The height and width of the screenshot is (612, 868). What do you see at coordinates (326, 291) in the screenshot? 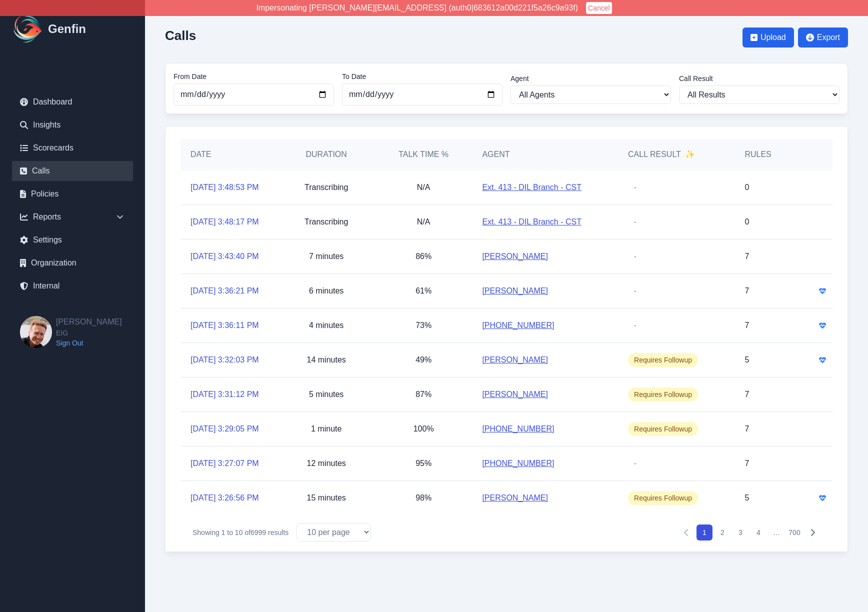
I see `p: 6 minutes` at bounding box center [326, 291].